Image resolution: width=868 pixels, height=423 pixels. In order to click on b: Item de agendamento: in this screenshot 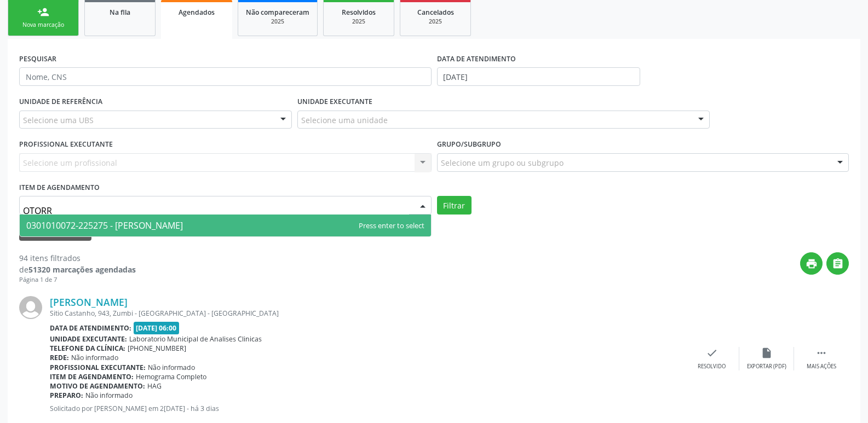, I will do `click(91, 376)`.